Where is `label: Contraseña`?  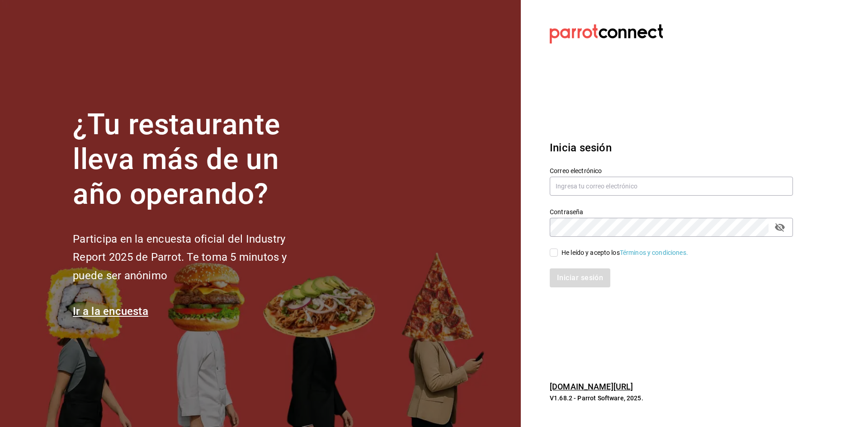 label: Contraseña is located at coordinates (671, 212).